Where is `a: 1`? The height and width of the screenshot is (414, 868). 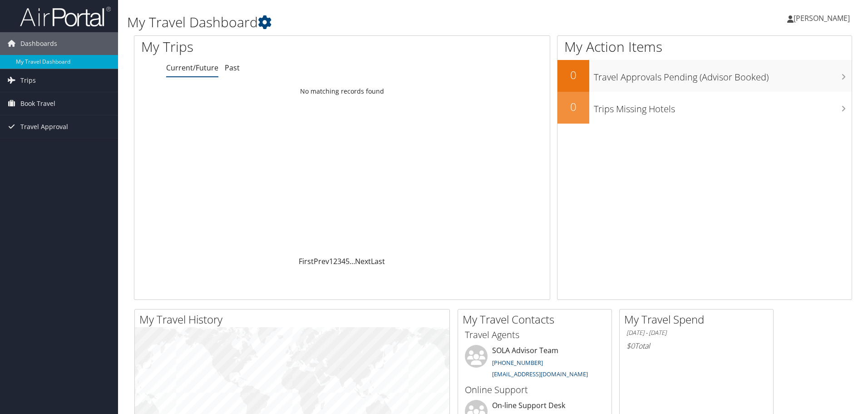
a: 1 is located at coordinates (331, 261).